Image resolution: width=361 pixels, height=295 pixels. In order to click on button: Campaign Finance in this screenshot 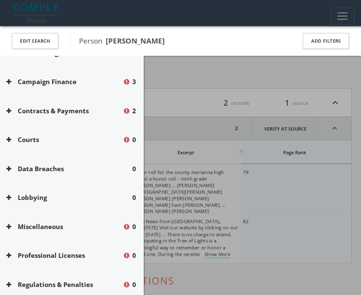, I will do `click(64, 82)`.